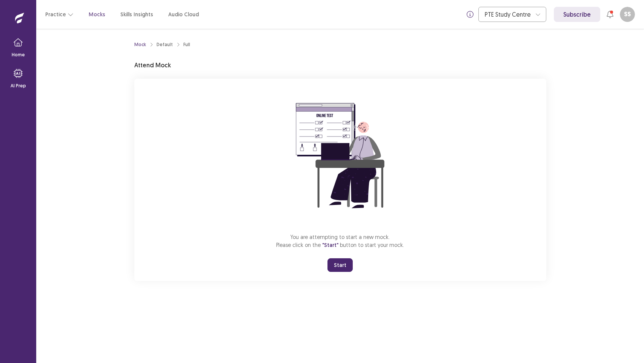 The width and height of the screenshot is (644, 363). I want to click on p: Mocks, so click(97, 14).